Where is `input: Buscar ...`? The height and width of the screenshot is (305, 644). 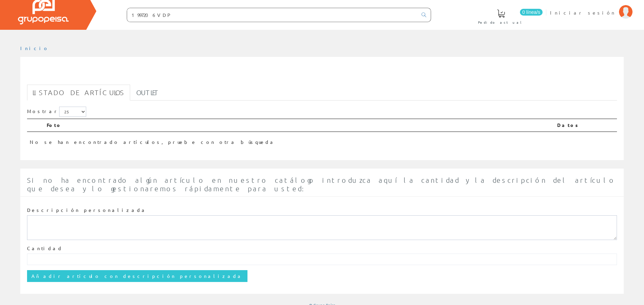 input: Buscar ... is located at coordinates (272, 15).